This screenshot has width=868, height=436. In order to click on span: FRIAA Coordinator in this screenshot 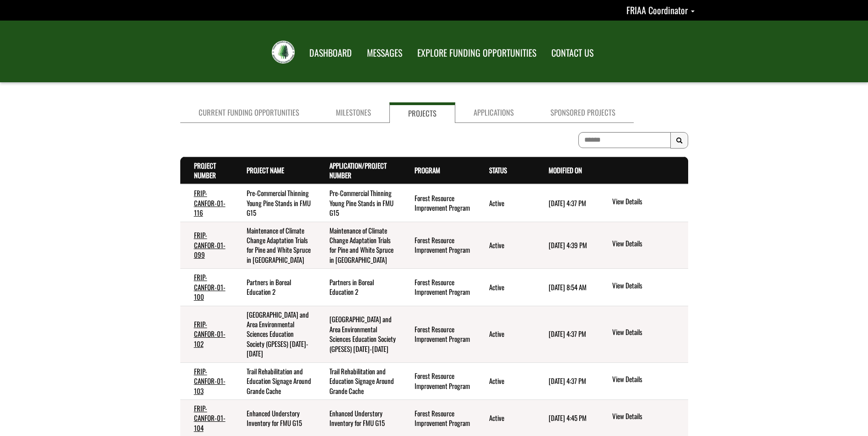, I will do `click(657, 10)`.